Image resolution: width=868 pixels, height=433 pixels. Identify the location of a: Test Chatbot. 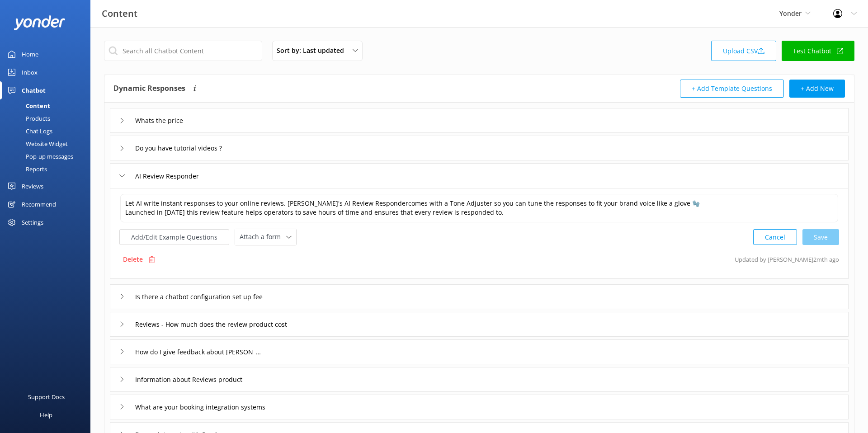
(817, 51).